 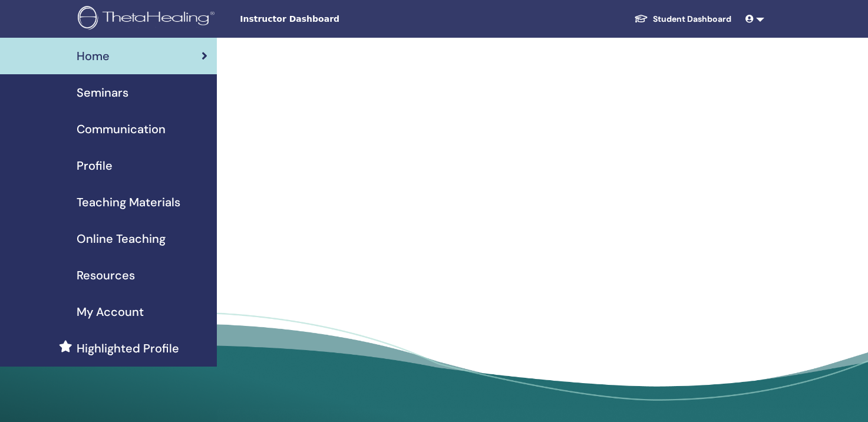 What do you see at coordinates (110, 312) in the screenshot?
I see `span: My Account` at bounding box center [110, 312].